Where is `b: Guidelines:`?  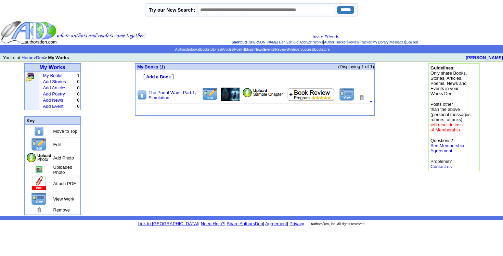
b: Guidelines: is located at coordinates (443, 68).